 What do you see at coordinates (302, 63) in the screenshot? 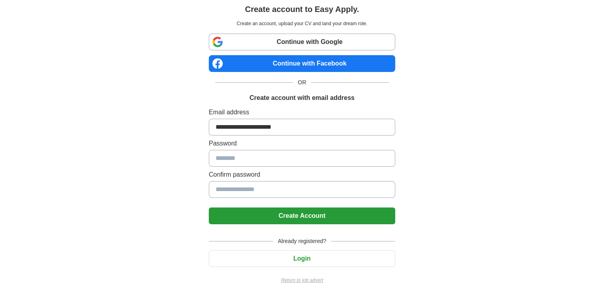
I see `a: Continue with Facebook` at bounding box center [302, 63].